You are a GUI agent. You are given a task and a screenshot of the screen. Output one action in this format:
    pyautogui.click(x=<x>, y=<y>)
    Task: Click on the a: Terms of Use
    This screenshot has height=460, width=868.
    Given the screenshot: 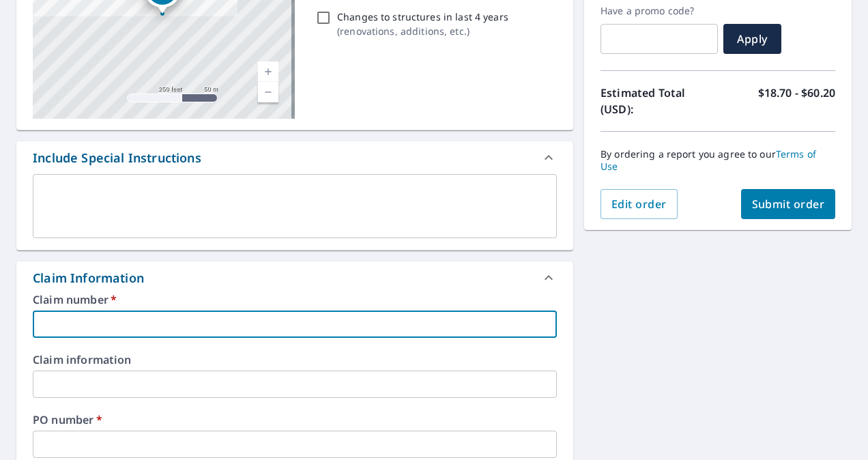 What is the action you would take?
    pyautogui.click(x=709, y=159)
    